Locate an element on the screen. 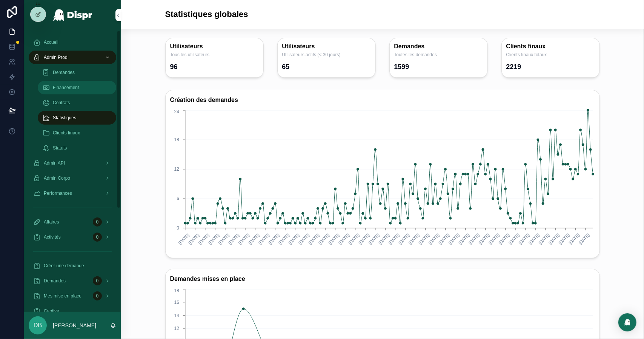 The width and height of the screenshot is (644, 339). span: Admin API is located at coordinates (55, 163).